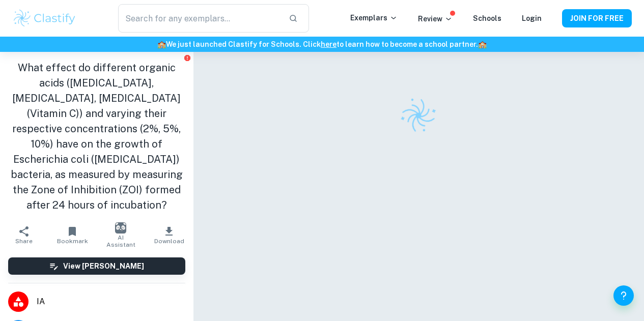  Describe the element at coordinates (200, 18) in the screenshot. I see `input: Search for any exemplars...` at that location.